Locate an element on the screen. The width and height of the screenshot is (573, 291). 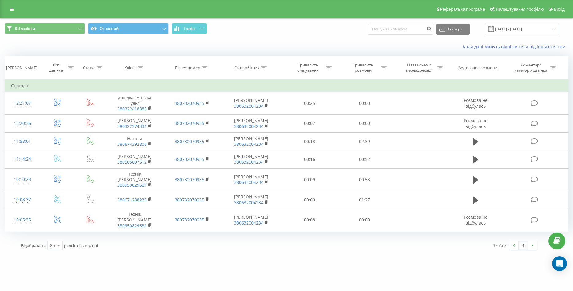
div: 1 - 7 з 7 is located at coordinates (500, 245).